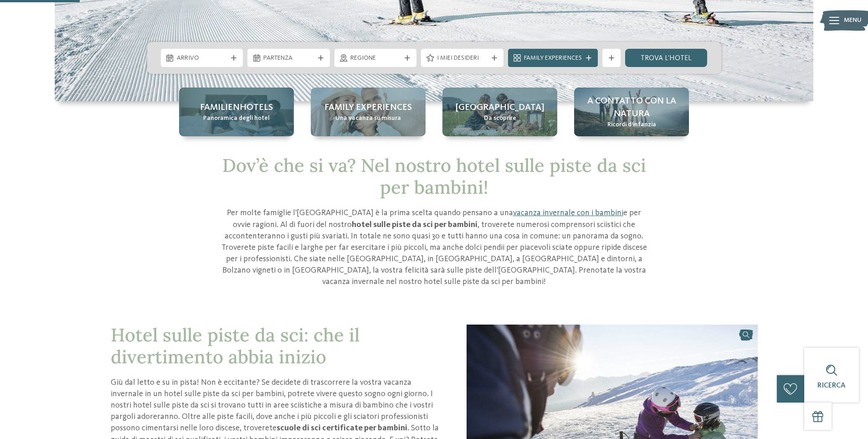  I want to click on span: Family experiences, so click(368, 107).